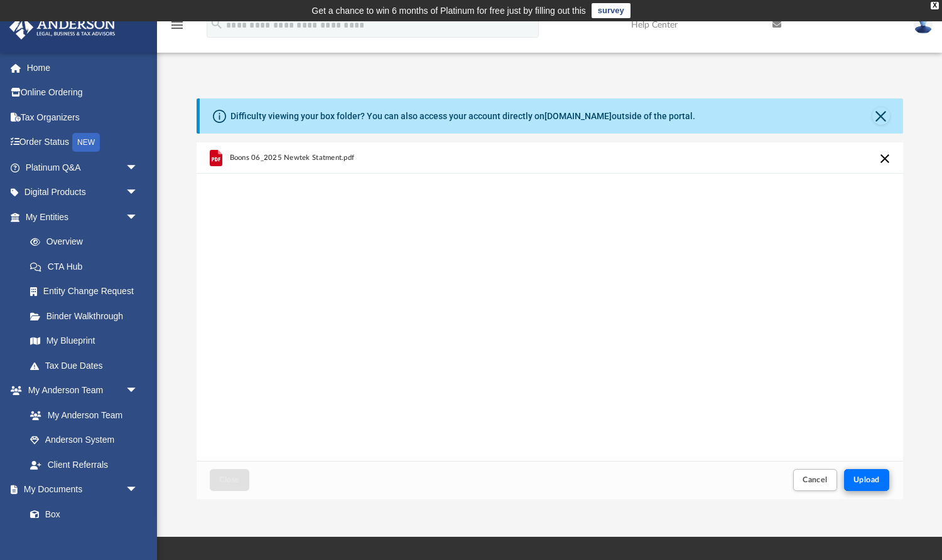 The width and height of the screenshot is (942, 560). Describe the element at coordinates (83, 93) in the screenshot. I see `a: Online Ordering` at that location.